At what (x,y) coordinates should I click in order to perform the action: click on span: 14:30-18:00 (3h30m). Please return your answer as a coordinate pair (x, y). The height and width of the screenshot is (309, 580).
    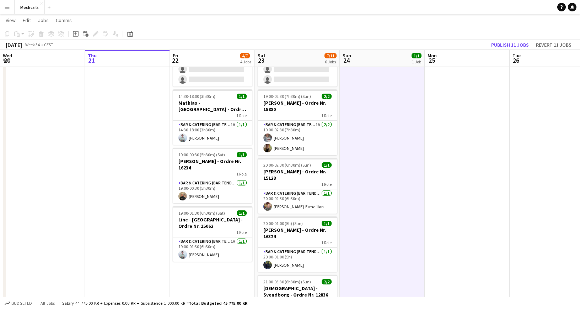
    Looking at the image, I should click on (197, 96).